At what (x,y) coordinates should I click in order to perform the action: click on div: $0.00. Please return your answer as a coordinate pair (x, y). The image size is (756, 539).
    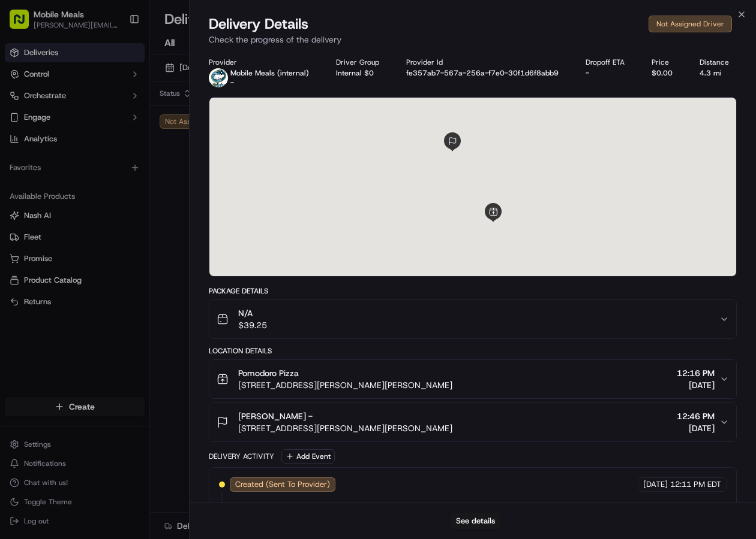
    Looking at the image, I should click on (666, 73).